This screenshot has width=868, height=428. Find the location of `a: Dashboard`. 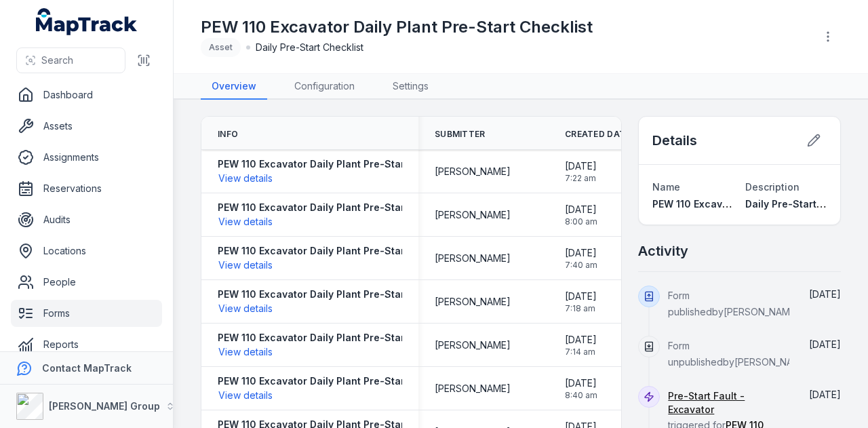

a: Dashboard is located at coordinates (86, 95).